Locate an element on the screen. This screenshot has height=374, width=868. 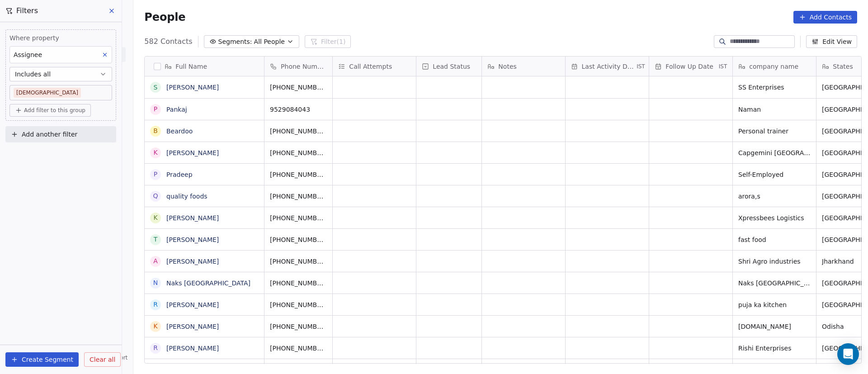
span: Lead Status is located at coordinates (451, 66).